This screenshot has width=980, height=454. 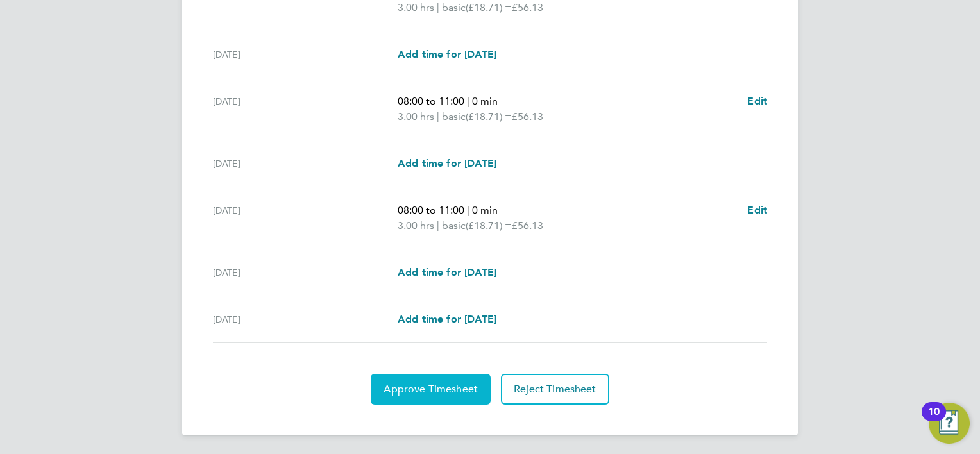 What do you see at coordinates (430, 389) in the screenshot?
I see `button: Approve Timesheet` at bounding box center [430, 389].